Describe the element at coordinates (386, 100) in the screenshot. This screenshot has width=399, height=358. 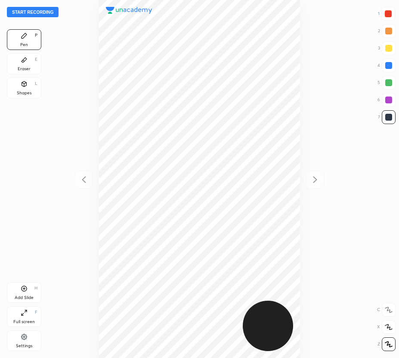
I see `div: 6` at that location.